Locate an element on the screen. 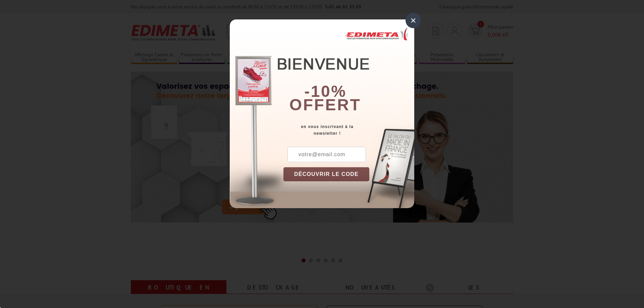 Image resolution: width=644 pixels, height=308 pixels. font: offert is located at coordinates (325, 104).